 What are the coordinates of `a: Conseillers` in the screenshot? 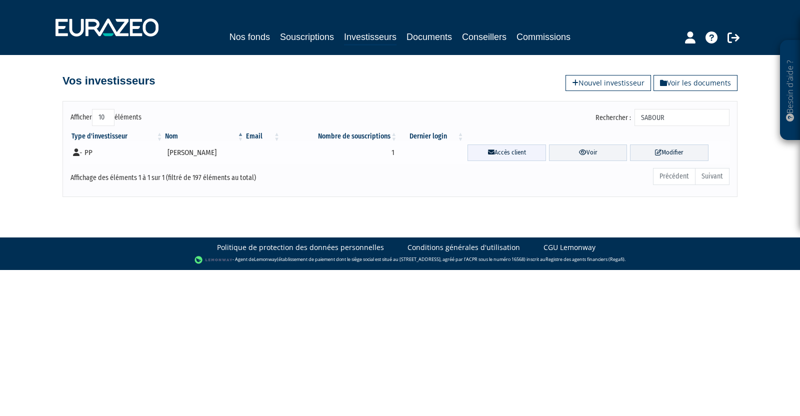 It's located at (484, 37).